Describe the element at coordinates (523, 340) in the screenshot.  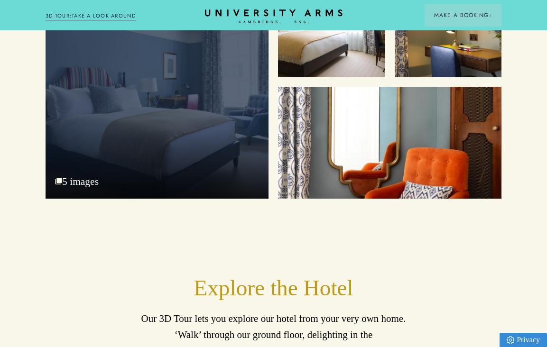
I see `a: Privacy` at that location.